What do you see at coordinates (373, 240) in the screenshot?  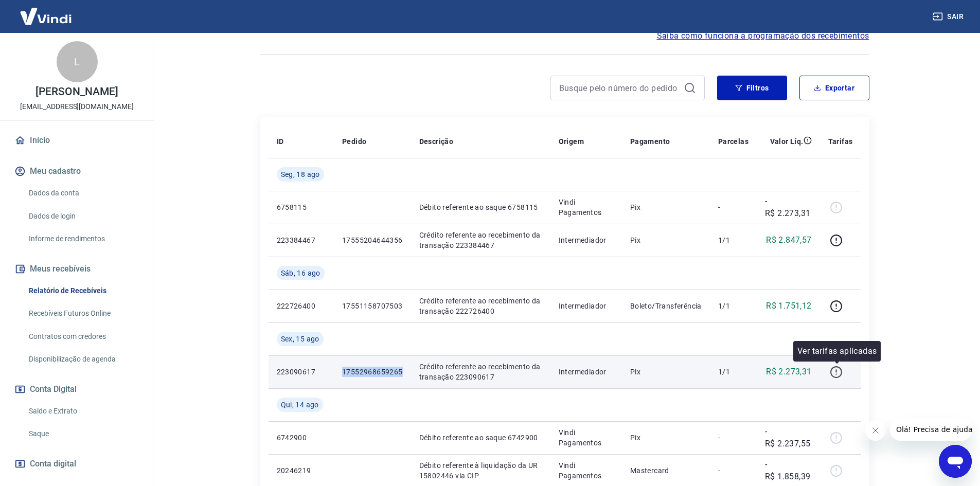 I see `p: 17555204644356` at bounding box center [373, 240].